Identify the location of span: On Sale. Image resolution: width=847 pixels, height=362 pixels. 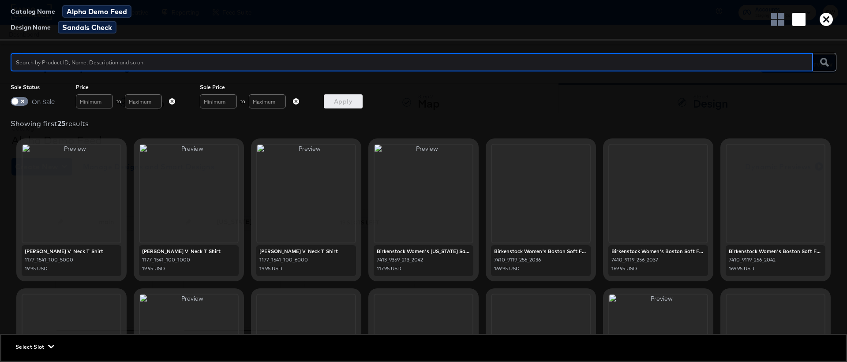
(43, 101).